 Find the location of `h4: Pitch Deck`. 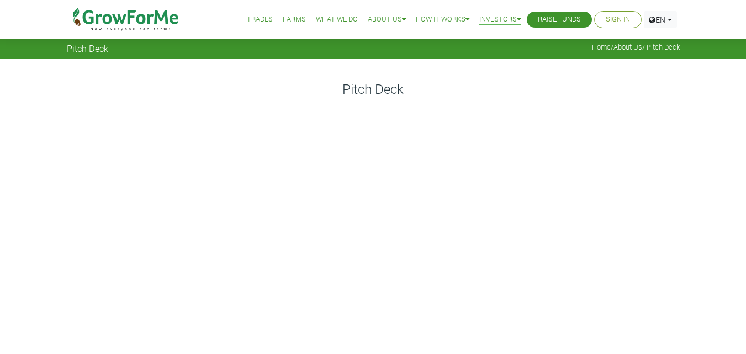

h4: Pitch Deck is located at coordinates (373, 89).